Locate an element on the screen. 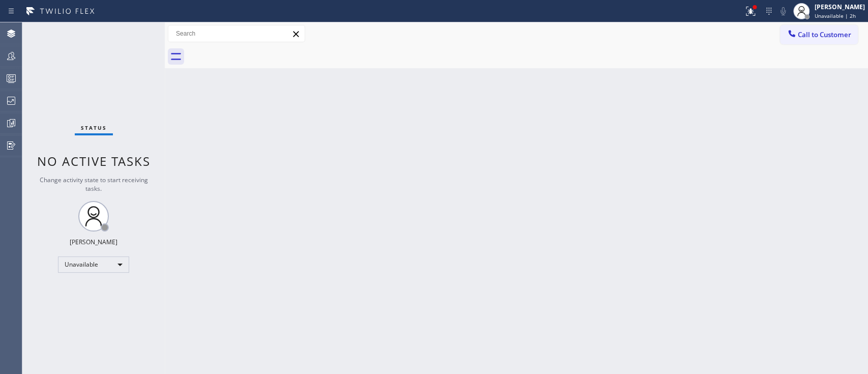  button: Mute is located at coordinates (783, 11).